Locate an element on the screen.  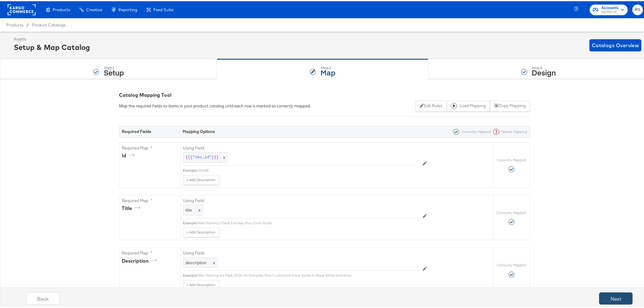
span: Creative is located at coordinates (94, 9).